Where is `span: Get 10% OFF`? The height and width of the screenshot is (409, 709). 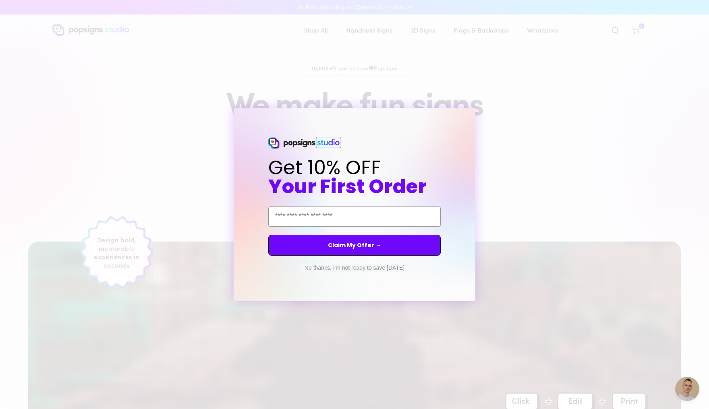
span: Get 10% OFF is located at coordinates (325, 168).